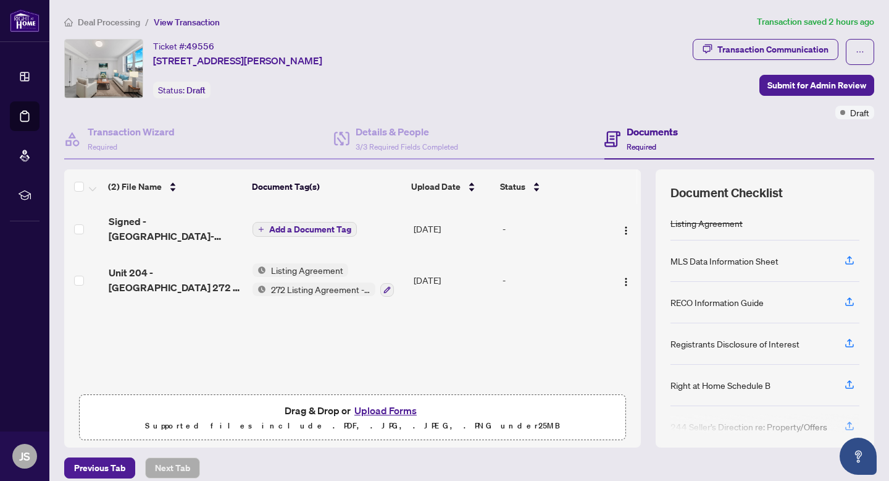 This screenshot has width=889, height=481. I want to click on img: IMG-X12355356_1.jpg, so click(104, 69).